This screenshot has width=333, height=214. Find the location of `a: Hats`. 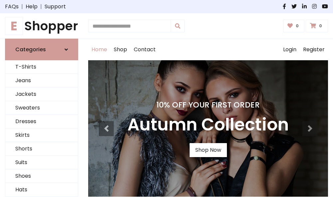

a: Hats is located at coordinates (42, 190).